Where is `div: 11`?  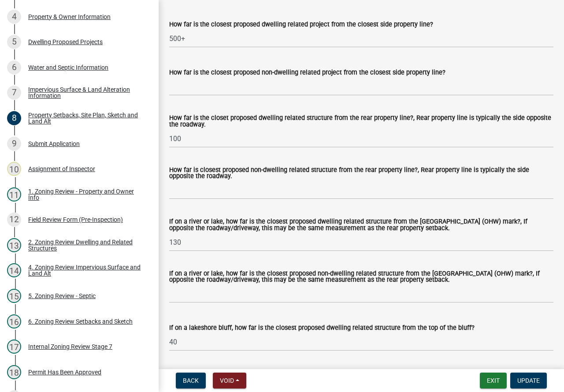
div: 11 is located at coordinates (14, 194).